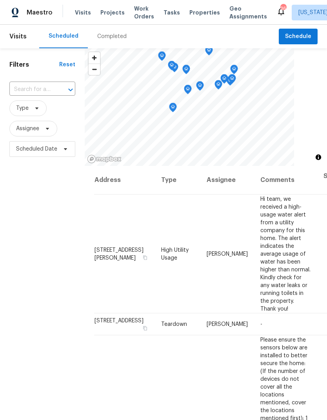 The height and width of the screenshot is (420, 327). What do you see at coordinates (283, 9) in the screenshot?
I see `div: 36` at bounding box center [283, 9].